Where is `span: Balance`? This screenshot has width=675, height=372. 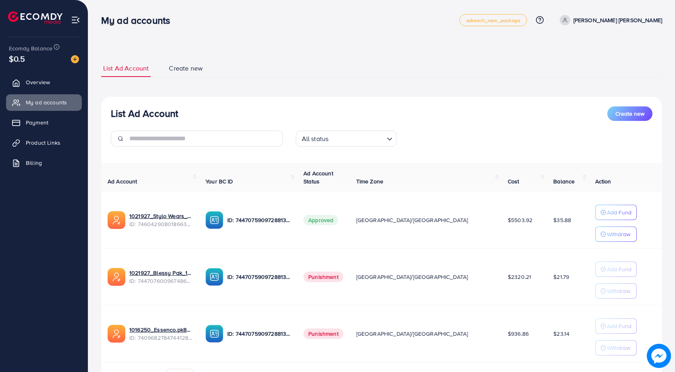
span: Balance is located at coordinates (563, 181).